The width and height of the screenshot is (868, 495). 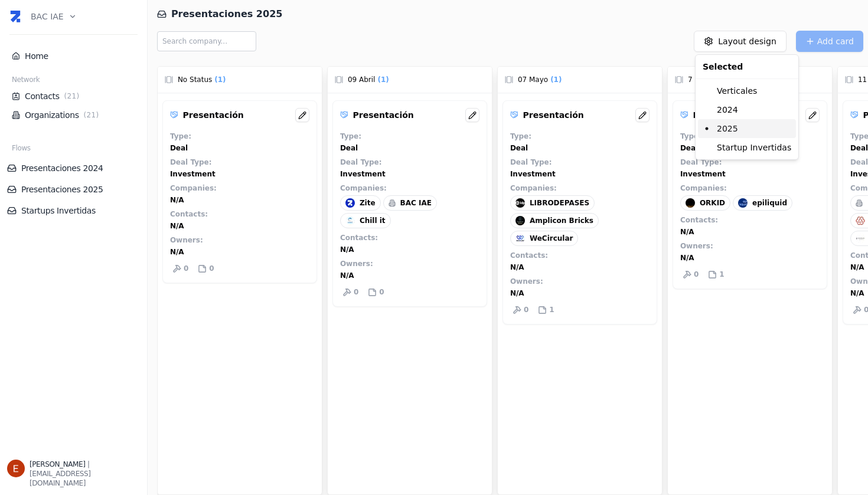 What do you see at coordinates (350, 203) in the screenshot?
I see `img: Zite` at bounding box center [350, 203].